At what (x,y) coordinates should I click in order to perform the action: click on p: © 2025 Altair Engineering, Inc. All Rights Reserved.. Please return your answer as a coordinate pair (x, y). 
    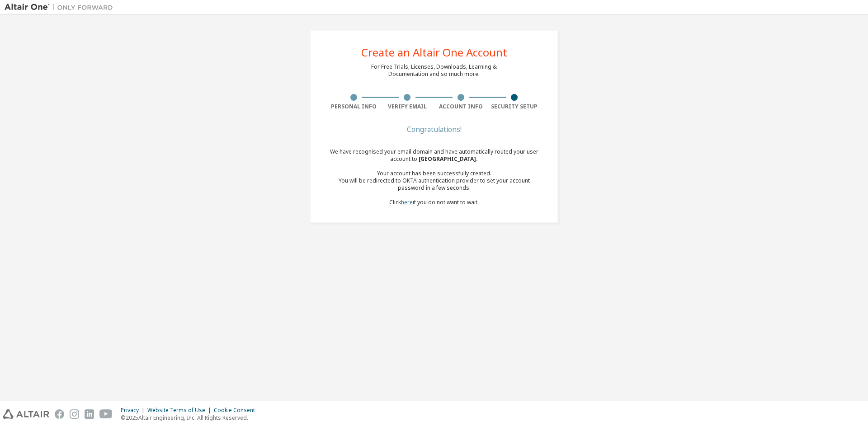
    Looking at the image, I should click on (190, 418).